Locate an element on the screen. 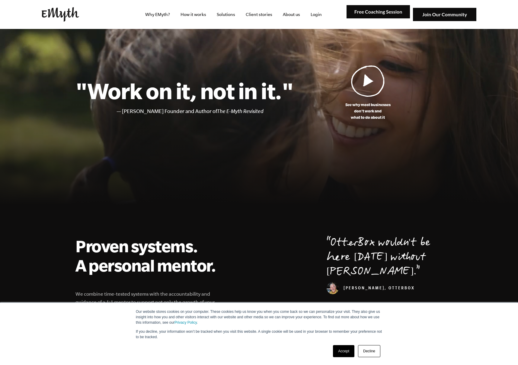 Image resolution: width=518 pixels, height=365 pixels. p: See why most businesses don't work and what to do about it is located at coordinates (367, 111).